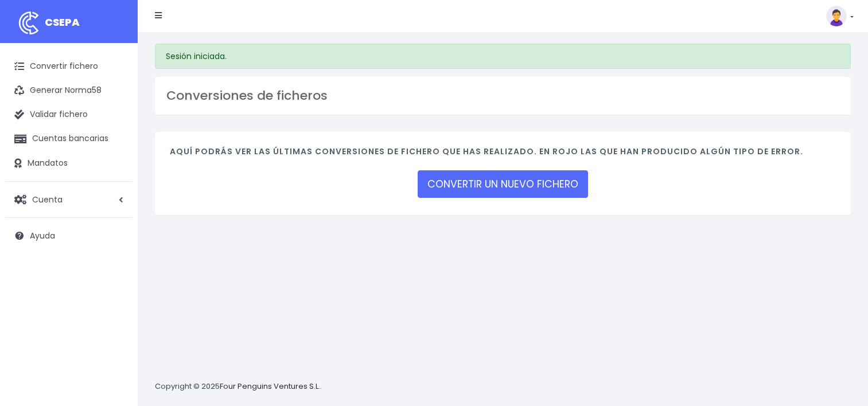 The width and height of the screenshot is (868, 406). I want to click on a: CONVERTIR UN NUEVO FICHERO, so click(502, 184).